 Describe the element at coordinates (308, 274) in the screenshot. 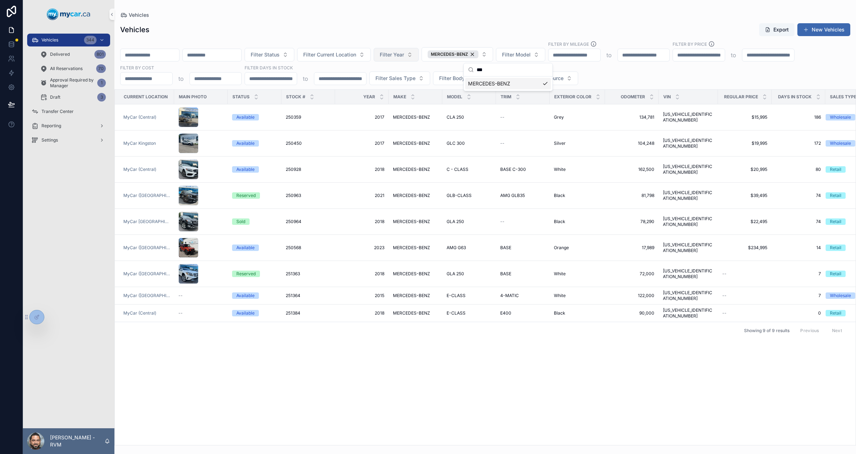

I see `a: 251363` at that location.